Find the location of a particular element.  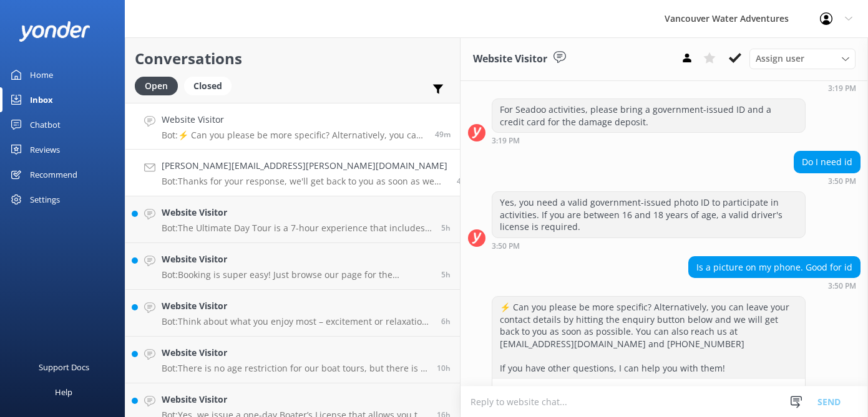

div: Recommend is located at coordinates (54, 174).